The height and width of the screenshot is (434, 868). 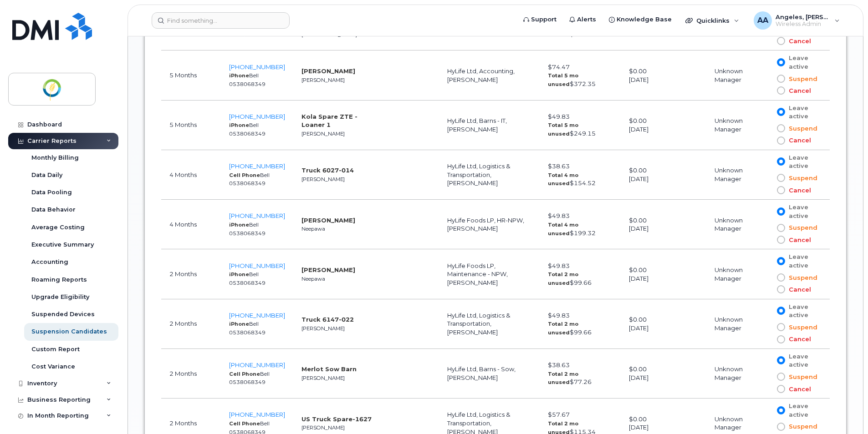 I want to click on td: $38.63 $77.26, so click(x=581, y=374).